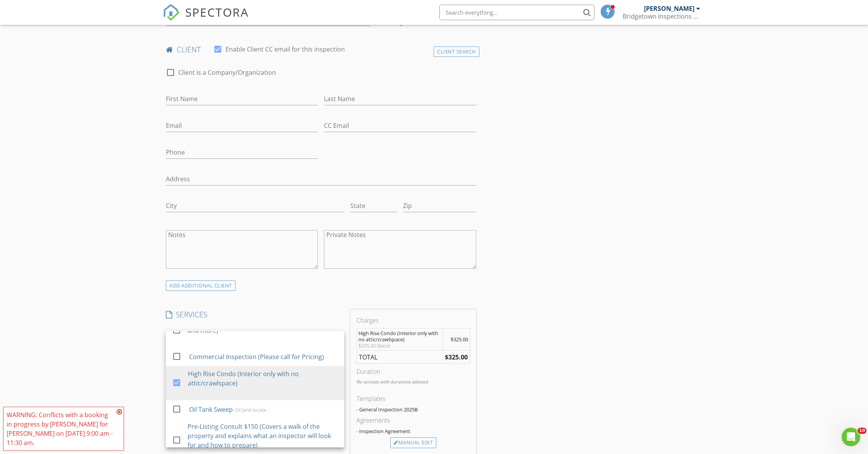  I want to click on div: Charges, so click(413, 321).